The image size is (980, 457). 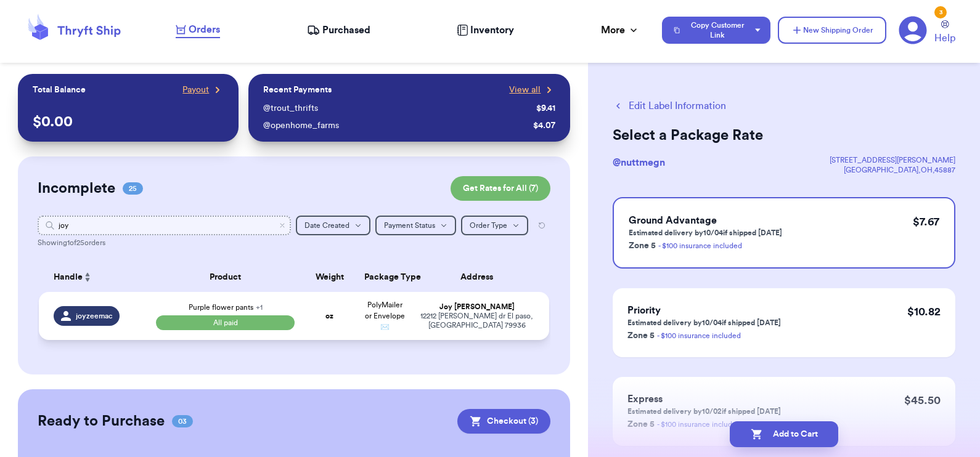 What do you see at coordinates (338, 30) in the screenshot?
I see `a: Purchased` at bounding box center [338, 30].